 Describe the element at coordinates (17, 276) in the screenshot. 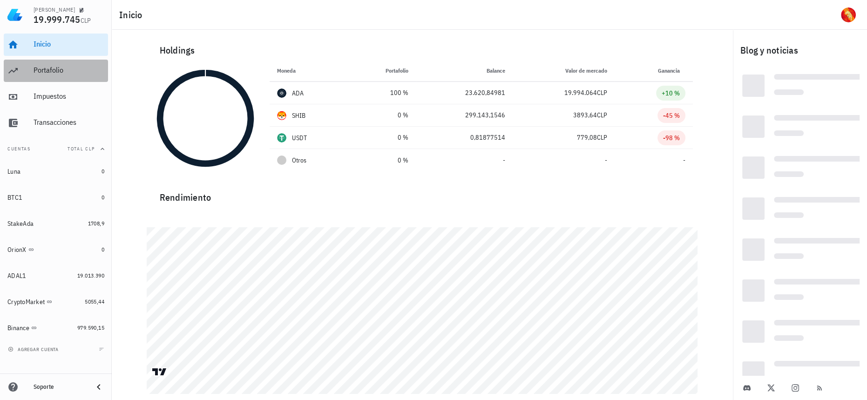

I see `div: ADAL1` at that location.